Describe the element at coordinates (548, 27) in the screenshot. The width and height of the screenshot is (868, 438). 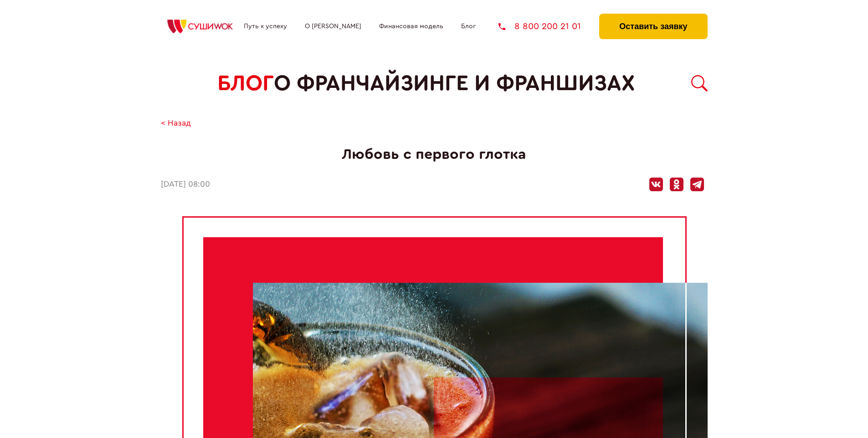
I see `span: 8 800 200 21 01` at that location.